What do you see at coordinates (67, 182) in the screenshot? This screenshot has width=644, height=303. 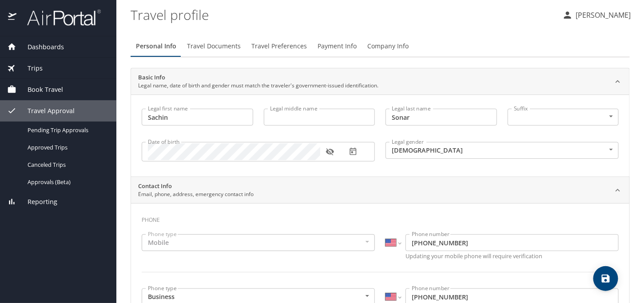 I see `span: Approvals (Beta)` at bounding box center [67, 182].